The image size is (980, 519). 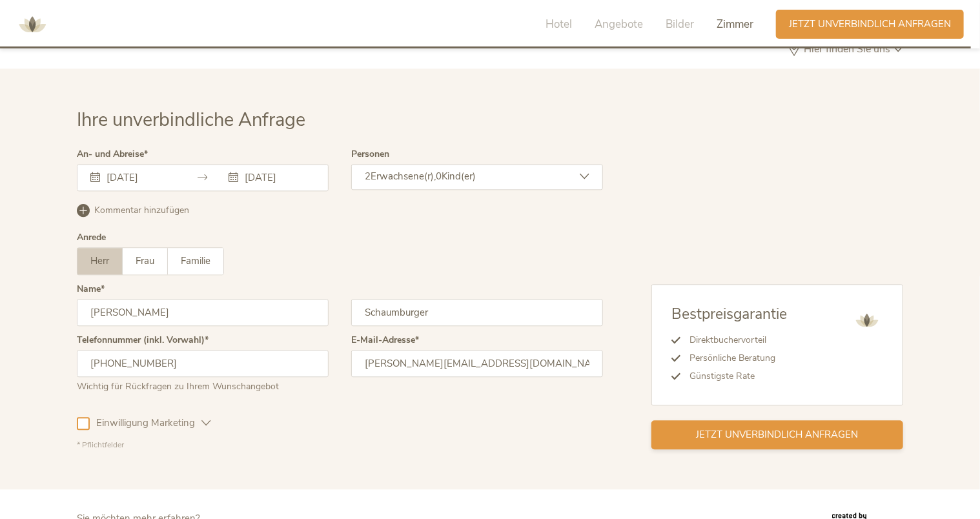 What do you see at coordinates (278, 178) in the screenshot?
I see `input: Abreise` at bounding box center [278, 178].